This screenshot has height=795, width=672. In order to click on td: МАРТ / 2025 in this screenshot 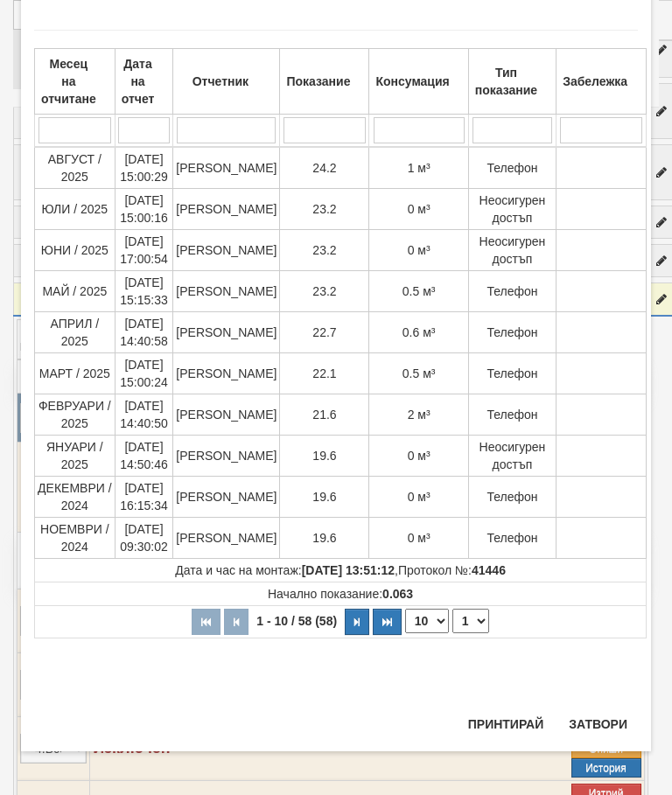, I will do `click(76, 373)`.